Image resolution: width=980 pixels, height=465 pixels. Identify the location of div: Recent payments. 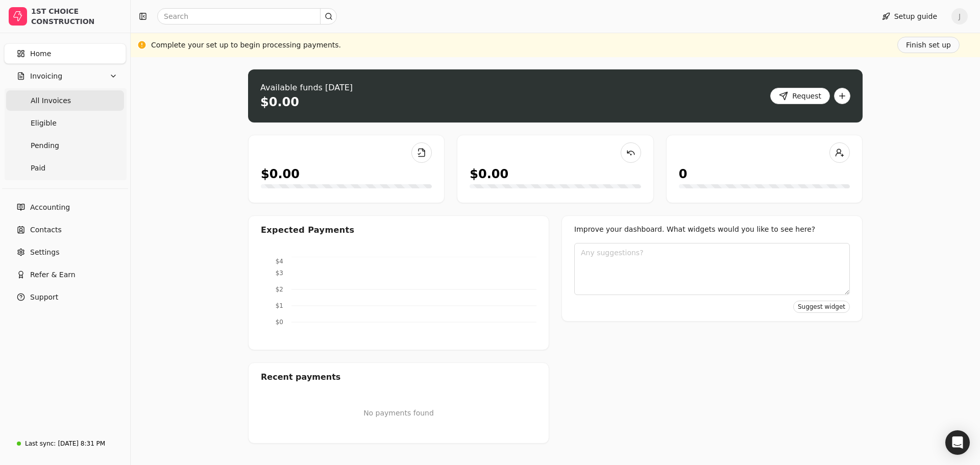
(399, 377).